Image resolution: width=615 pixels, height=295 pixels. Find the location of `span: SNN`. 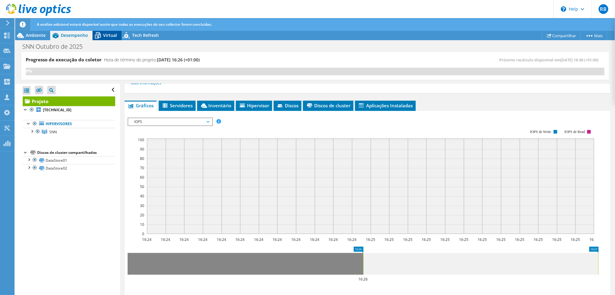

span: SNN is located at coordinates (53, 132).